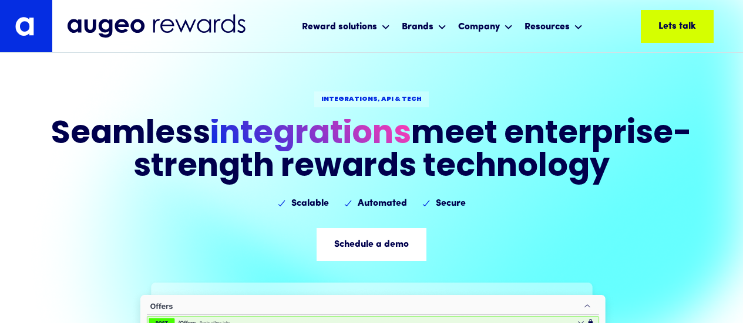 The image size is (743, 323). What do you see at coordinates (371, 152) in the screenshot?
I see `h1: Seamless meet enterprise-strength rewards technology` at bounding box center [371, 152].